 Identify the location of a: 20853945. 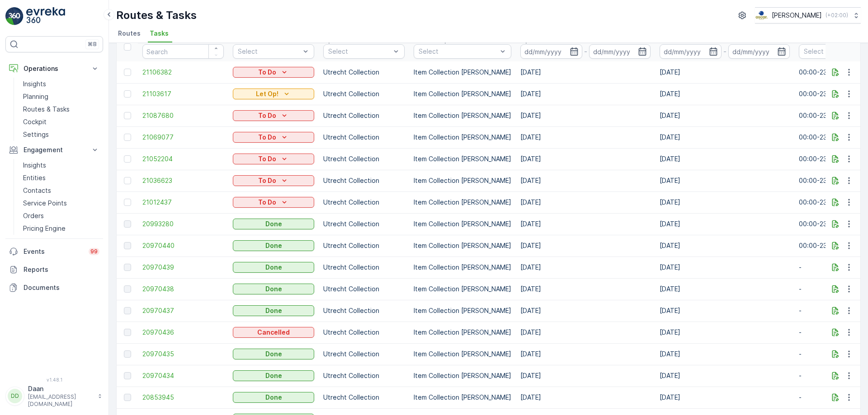
(183, 397).